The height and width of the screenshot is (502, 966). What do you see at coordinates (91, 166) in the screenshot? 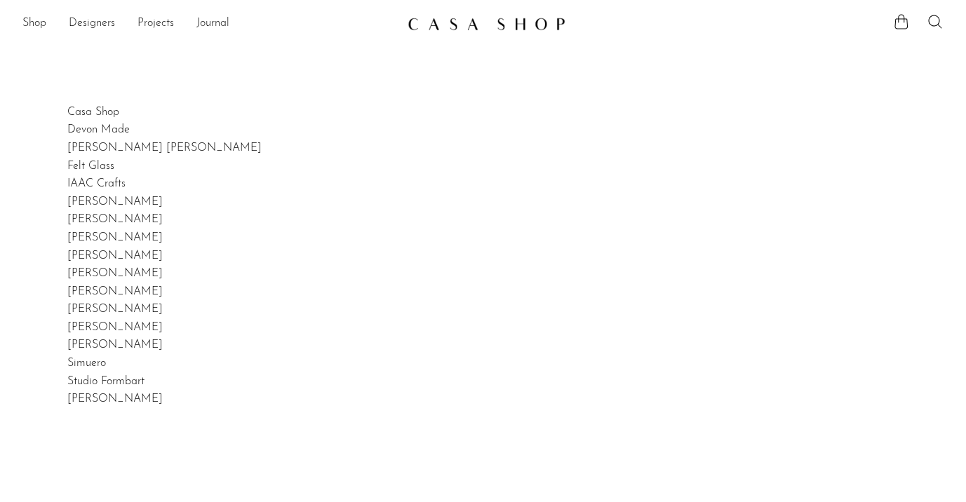
I see `a: Felt Glass` at bounding box center [91, 166].